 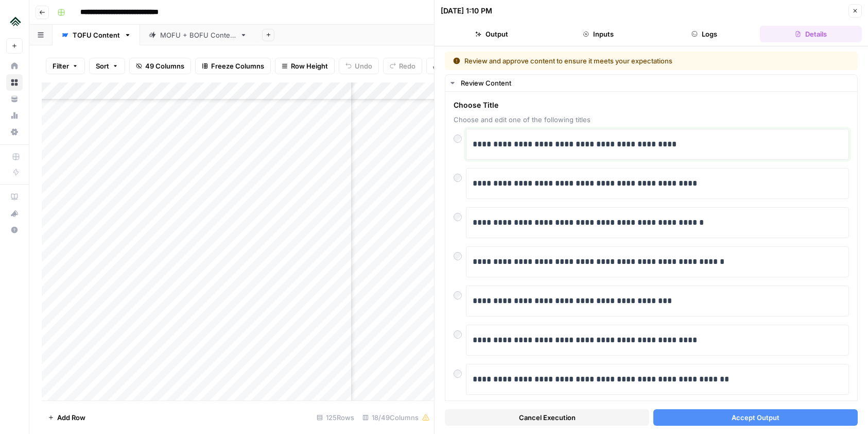 I want to click on button: Logs, so click(x=705, y=34).